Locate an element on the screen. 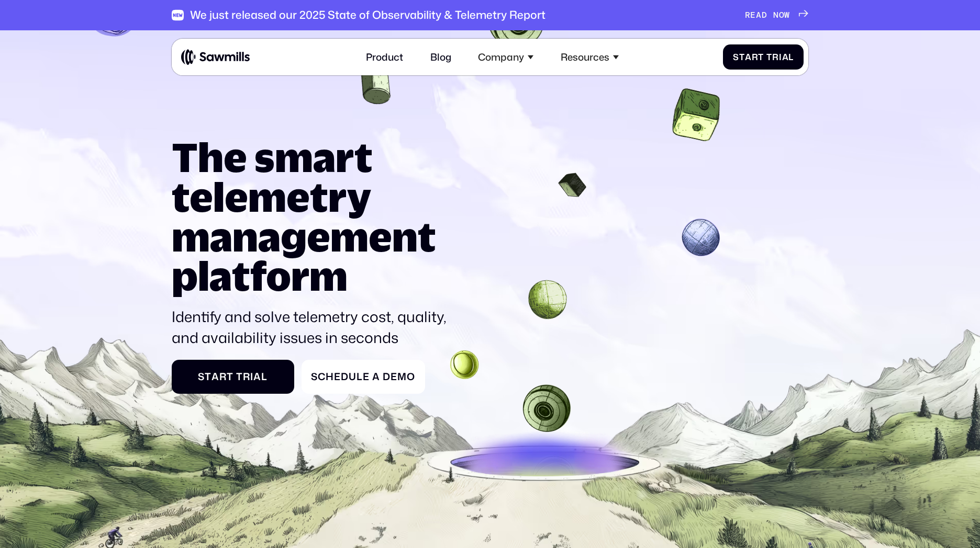 The width and height of the screenshot is (980, 548). span: m is located at coordinates (402, 377).